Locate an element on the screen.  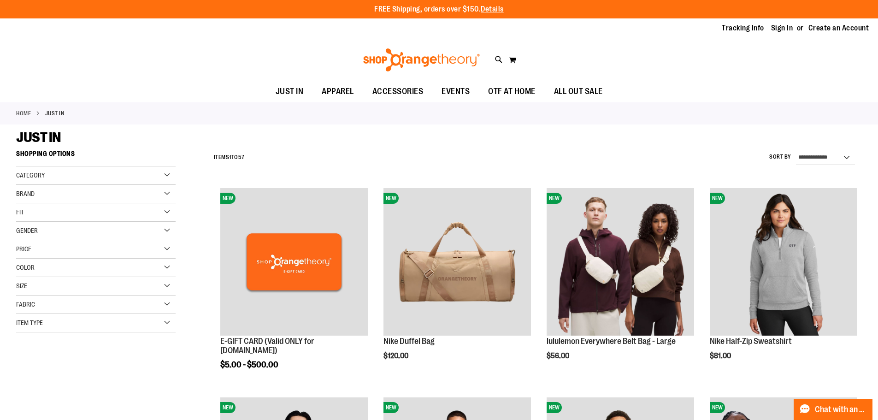
a: Nike Duffel Bag is located at coordinates (409, 341).